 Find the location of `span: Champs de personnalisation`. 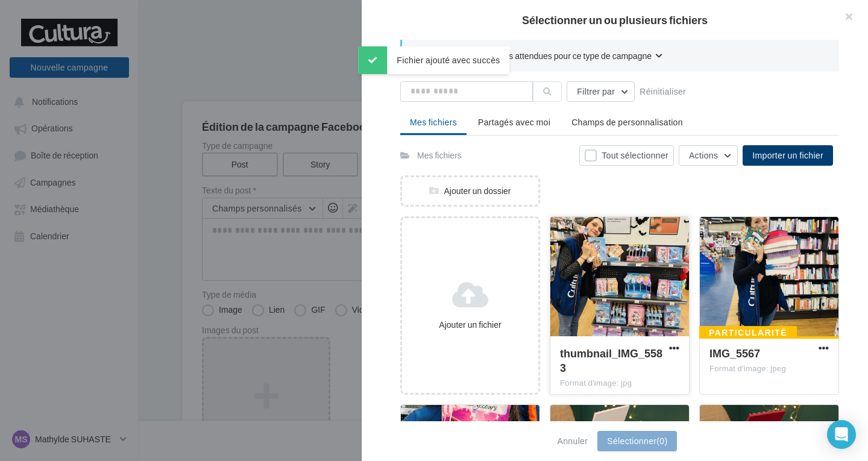

span: Champs de personnalisation is located at coordinates (627, 121).